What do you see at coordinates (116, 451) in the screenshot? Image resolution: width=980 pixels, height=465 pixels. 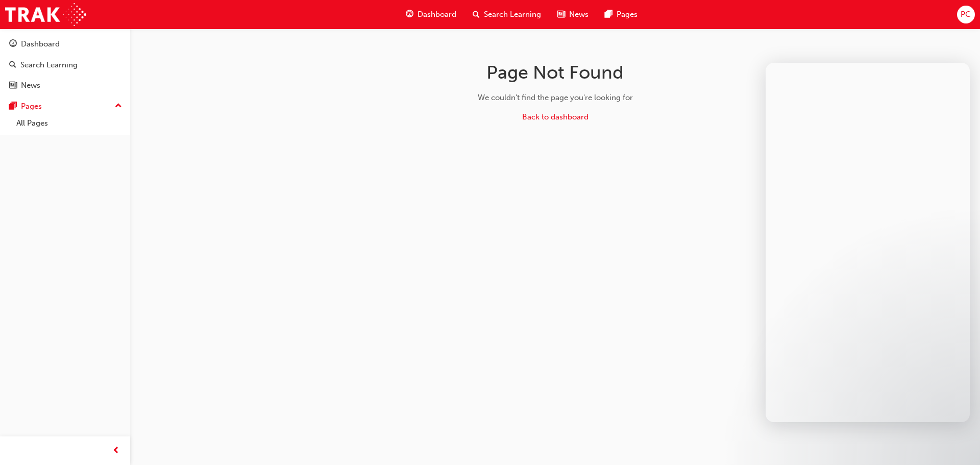 I see `span: prev-icon` at bounding box center [116, 451].